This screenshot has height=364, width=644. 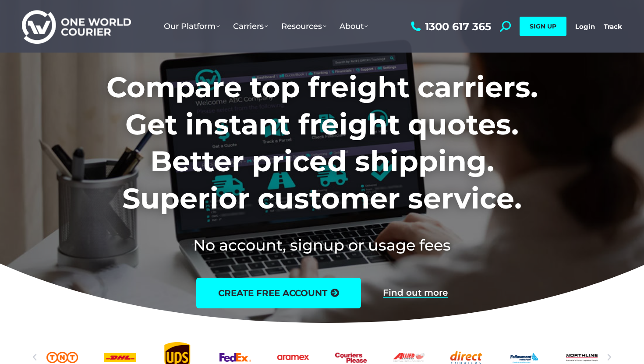 I want to click on span: Resources, so click(x=304, y=26).